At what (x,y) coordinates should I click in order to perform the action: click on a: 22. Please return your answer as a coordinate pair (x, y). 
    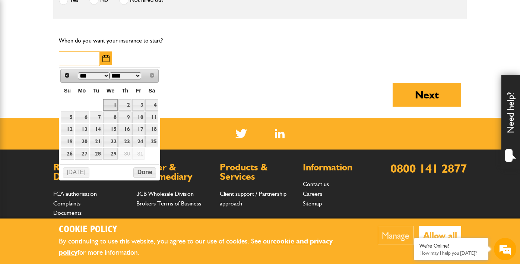
    Looking at the image, I should click on (110, 141).